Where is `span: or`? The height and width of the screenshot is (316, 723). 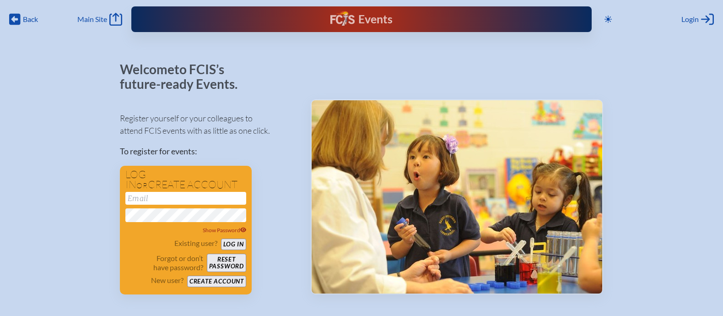 span: or is located at coordinates (142, 185).